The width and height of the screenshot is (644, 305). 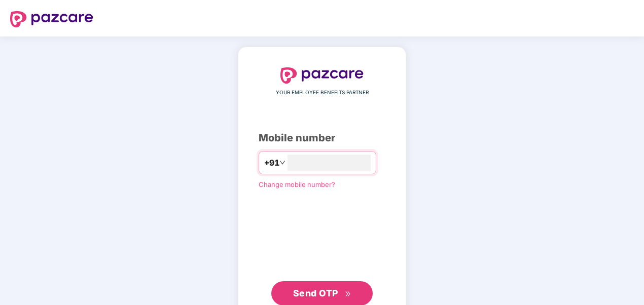 I want to click on div: Mobile number, so click(x=322, y=138).